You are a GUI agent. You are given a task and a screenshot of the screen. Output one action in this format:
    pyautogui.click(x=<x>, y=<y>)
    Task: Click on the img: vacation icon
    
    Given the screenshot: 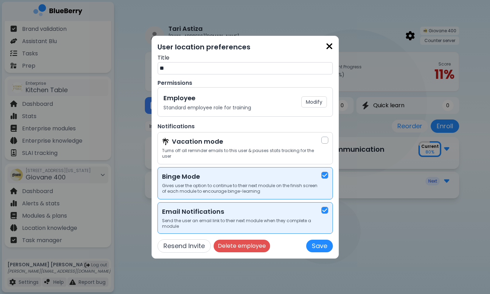 What is the action you would take?
    pyautogui.click(x=165, y=141)
    